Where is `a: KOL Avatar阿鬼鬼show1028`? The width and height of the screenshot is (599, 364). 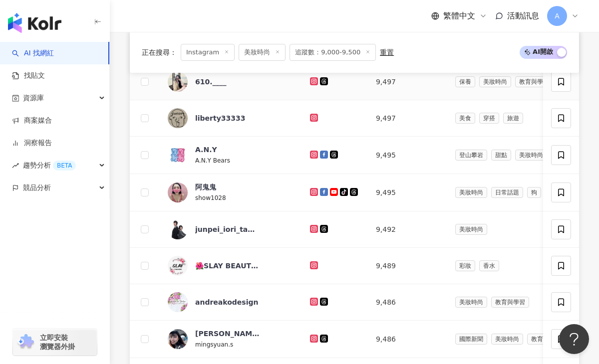
a: KOL Avatar阿鬼鬼show1028 is located at coordinates (231, 192).